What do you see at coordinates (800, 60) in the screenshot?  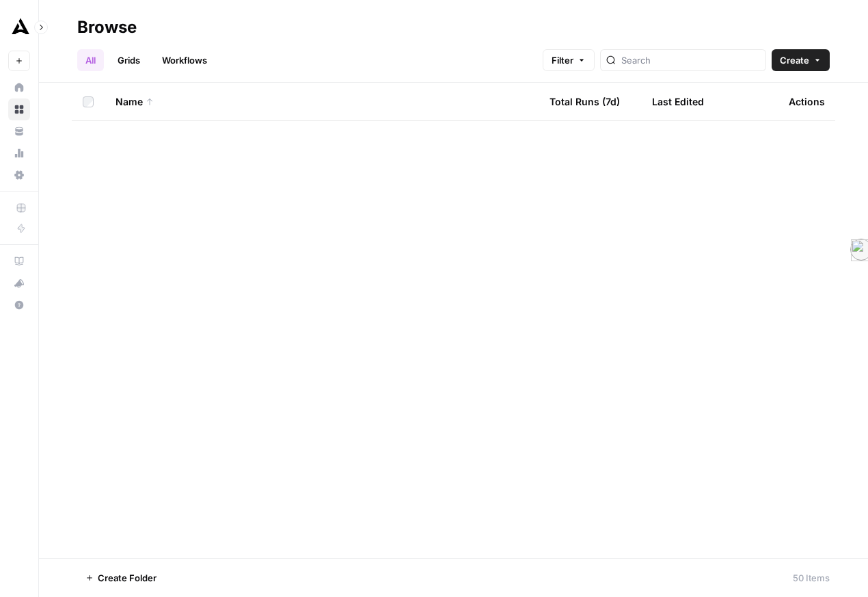 I see `button: Create` at bounding box center [800, 60].